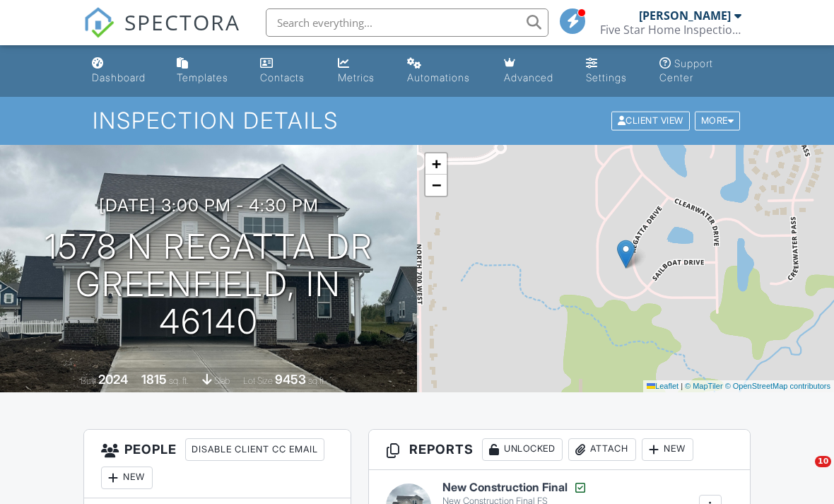 The image size is (834, 504). Describe the element at coordinates (778, 386) in the screenshot. I see `a: © OpenStreetMap contributors` at that location.